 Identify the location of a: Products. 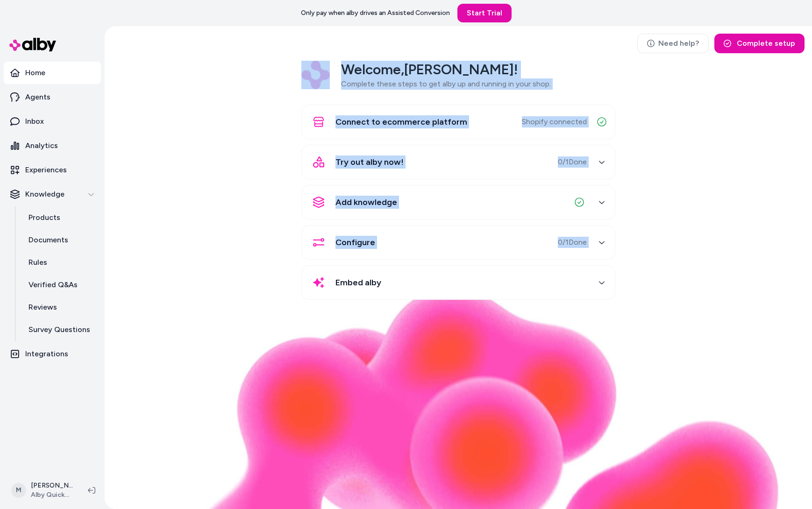
(60, 218).